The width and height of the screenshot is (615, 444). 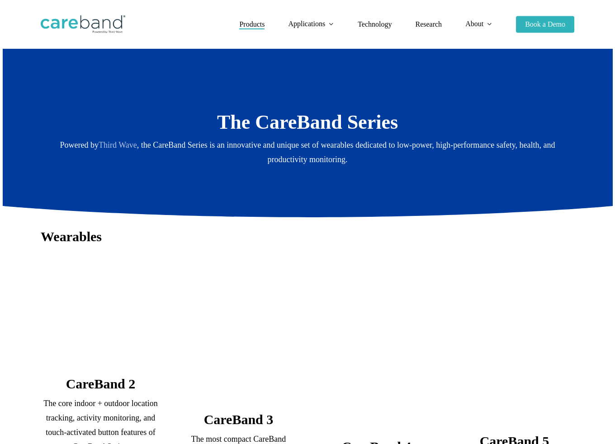 I want to click on a: About, so click(x=479, y=24).